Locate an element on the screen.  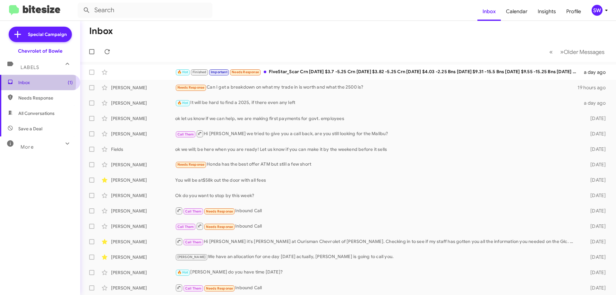
div: Chevrolet of Bowie is located at coordinates (40, 51).